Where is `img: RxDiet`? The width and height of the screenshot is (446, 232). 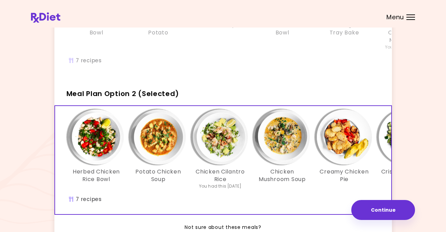
img: RxDiet is located at coordinates (45, 18).